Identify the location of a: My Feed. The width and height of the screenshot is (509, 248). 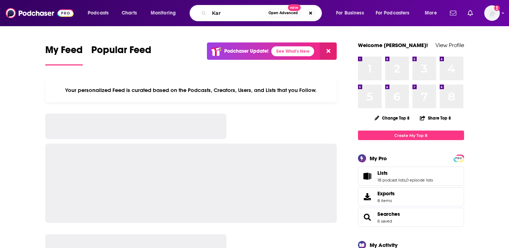
(64, 54).